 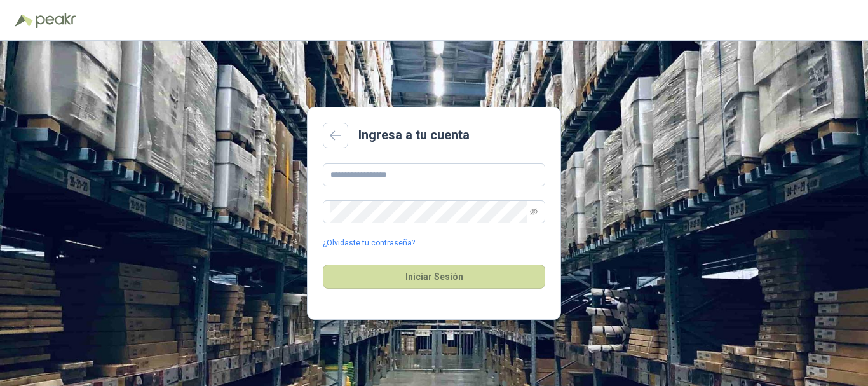 I want to click on img: Peakr, so click(x=56, y=20).